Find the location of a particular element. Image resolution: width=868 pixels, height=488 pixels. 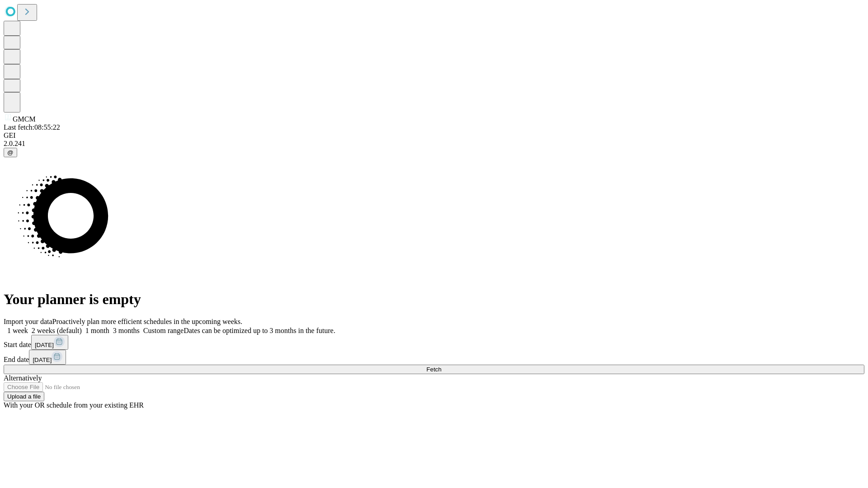

span: 1 week is located at coordinates (18, 330).